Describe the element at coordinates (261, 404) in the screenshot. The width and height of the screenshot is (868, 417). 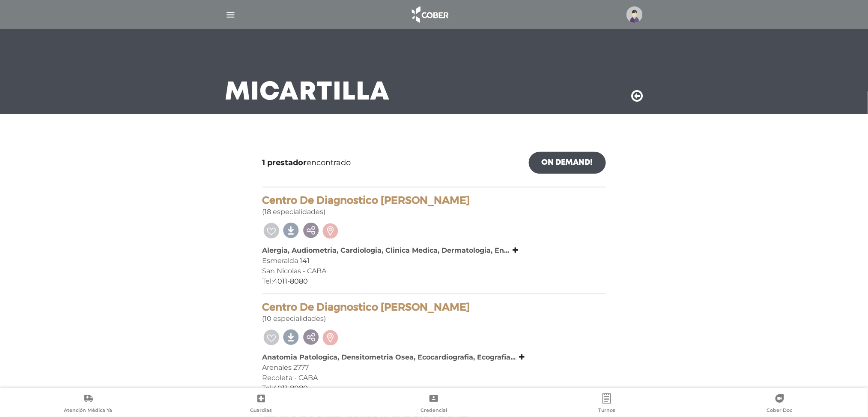
I see `a: Guardias` at that location.